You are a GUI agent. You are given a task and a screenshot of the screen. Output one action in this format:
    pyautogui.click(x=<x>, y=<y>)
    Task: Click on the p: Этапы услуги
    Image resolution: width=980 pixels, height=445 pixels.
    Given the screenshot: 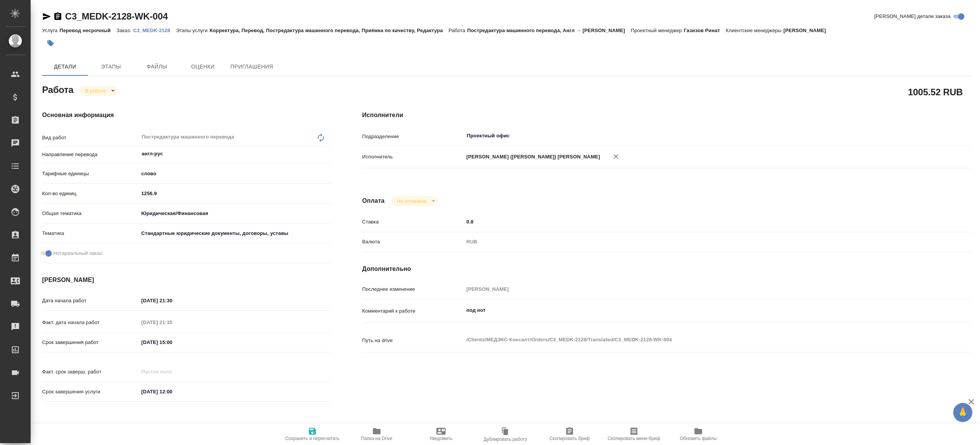 What is the action you would take?
    pyautogui.click(x=193, y=30)
    